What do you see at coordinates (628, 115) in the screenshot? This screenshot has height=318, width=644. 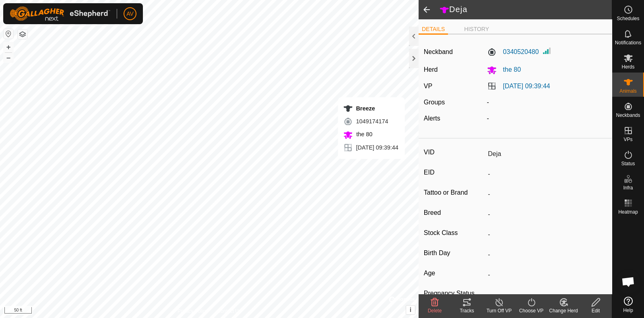 I see `span: Neckbands` at bounding box center [628, 115].